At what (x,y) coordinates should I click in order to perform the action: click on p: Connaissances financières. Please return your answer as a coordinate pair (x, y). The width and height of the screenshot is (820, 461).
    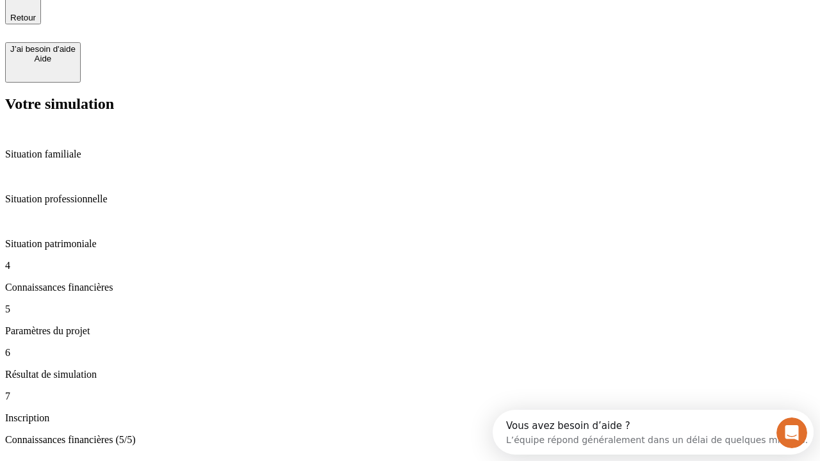
    Looking at the image, I should click on (410, 288).